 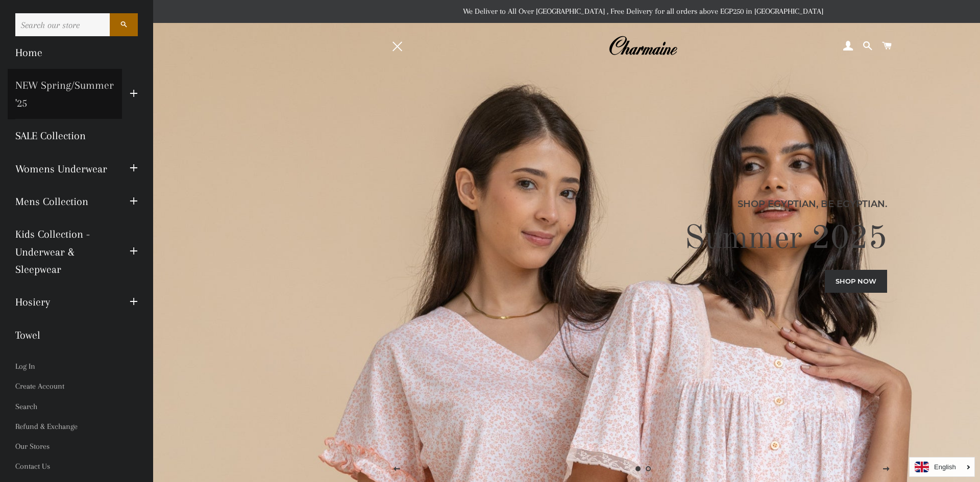 I want to click on a: Hosiery, so click(x=65, y=302).